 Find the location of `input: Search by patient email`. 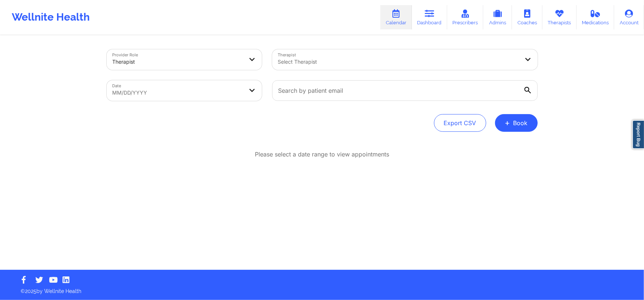

input: Search by patient email is located at coordinates (405, 91).